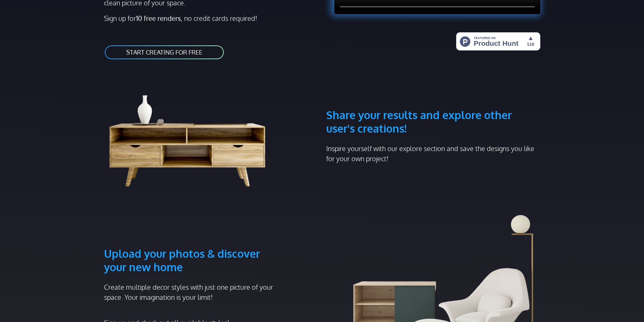  Describe the element at coordinates (193, 133) in the screenshot. I see `img: living room cabinet` at that location.